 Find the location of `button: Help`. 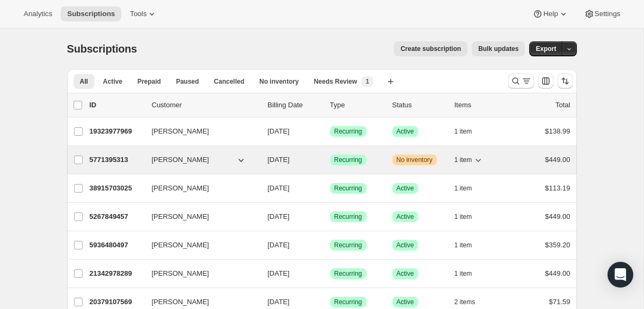

button: Help is located at coordinates (550, 14).